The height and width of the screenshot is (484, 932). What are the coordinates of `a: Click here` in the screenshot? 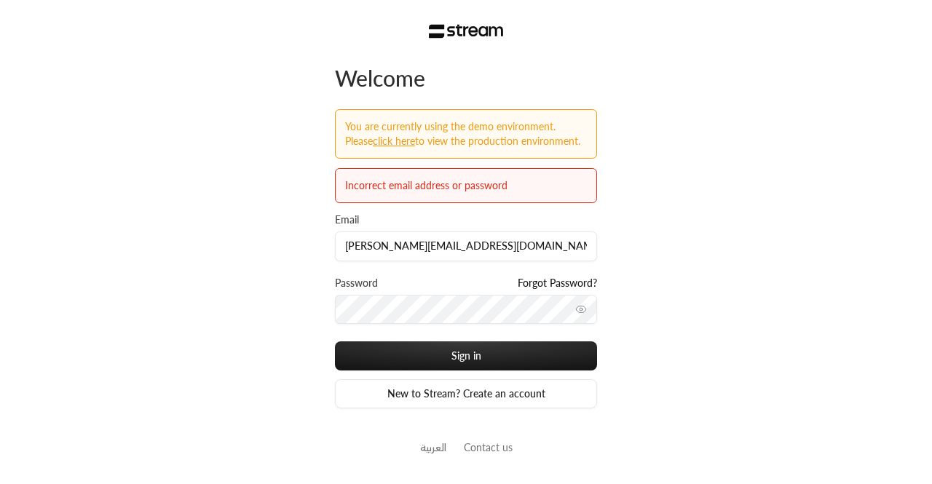 It's located at (394, 140).